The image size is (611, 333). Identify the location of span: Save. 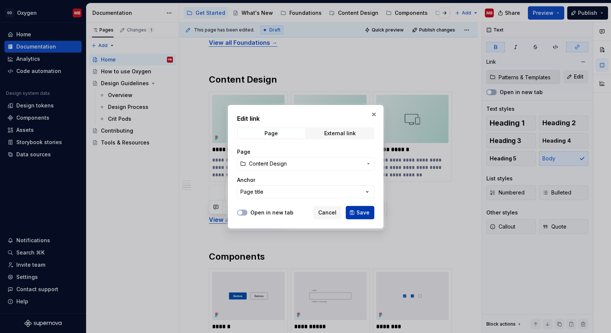
(363, 213).